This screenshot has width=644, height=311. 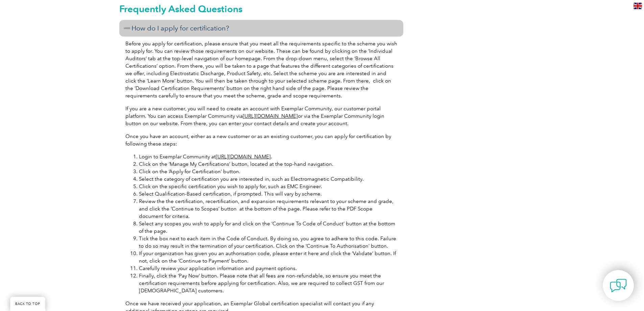 What do you see at coordinates (268, 268) in the screenshot?
I see `li: Carefully review your application information and payment options.` at bounding box center [268, 268].